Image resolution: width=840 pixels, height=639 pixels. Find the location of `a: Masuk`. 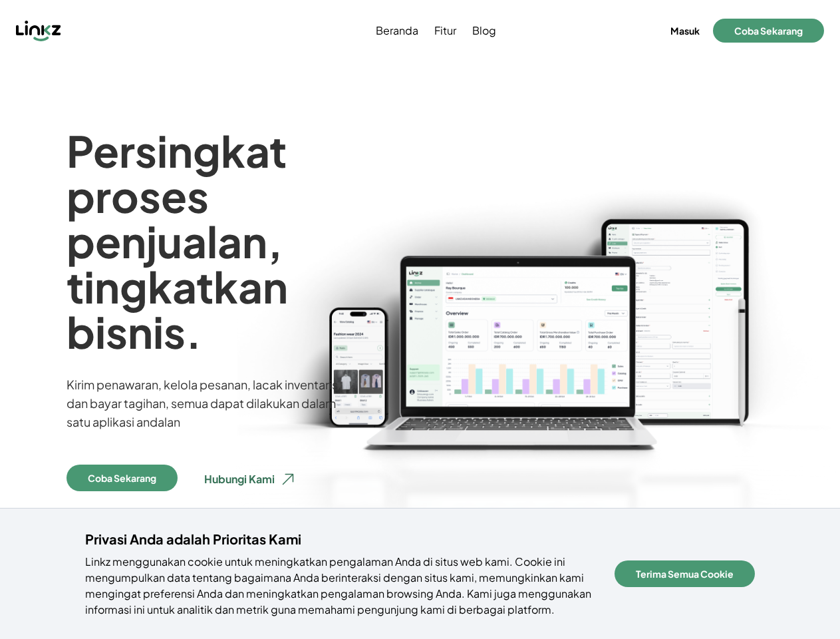

a: Masuk is located at coordinates (685, 30).